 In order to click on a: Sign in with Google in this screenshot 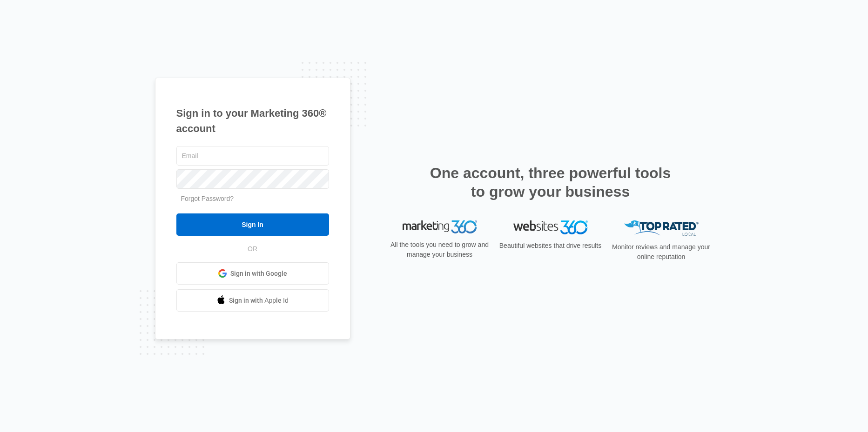, I will do `click(252, 273)`.